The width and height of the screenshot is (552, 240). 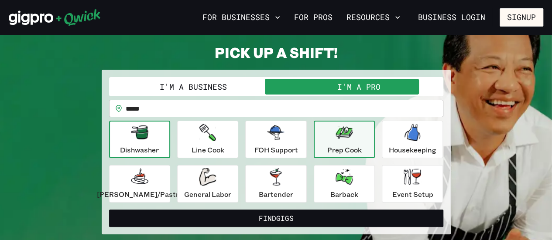 I want to click on p: Barback, so click(x=344, y=195).